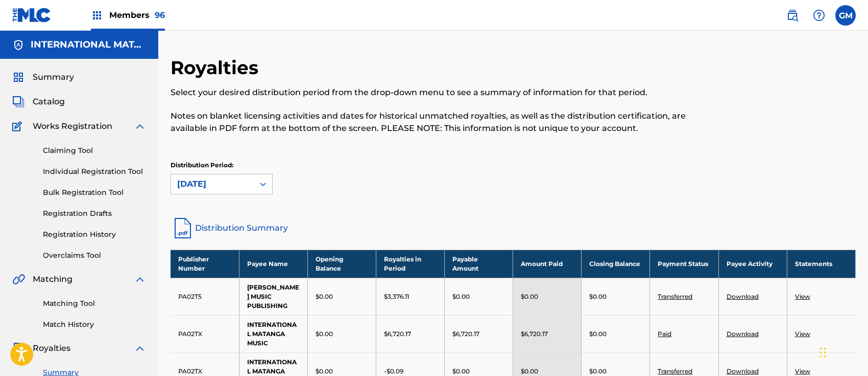 The image size is (868, 376). What do you see at coordinates (821, 263) in the screenshot?
I see `th: Statements` at bounding box center [821, 263].